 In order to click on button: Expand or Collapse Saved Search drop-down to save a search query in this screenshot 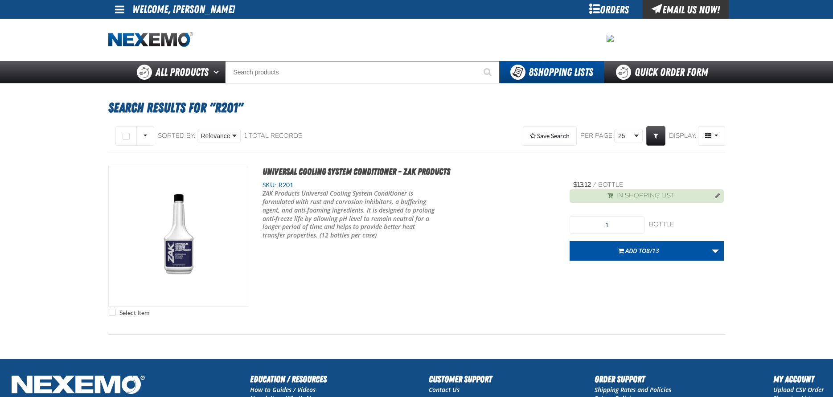, I will do `click(550, 136)`.